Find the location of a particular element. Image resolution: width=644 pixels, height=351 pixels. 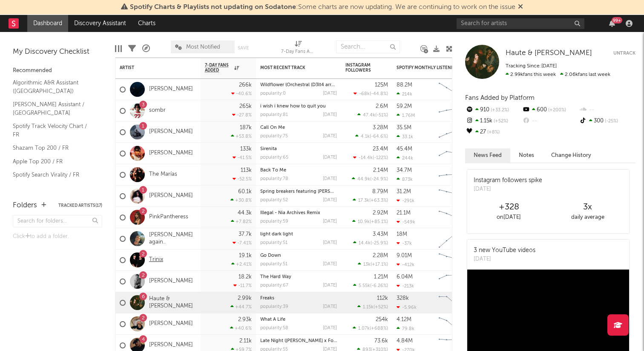

div: -40.6 % is located at coordinates (242, 94).